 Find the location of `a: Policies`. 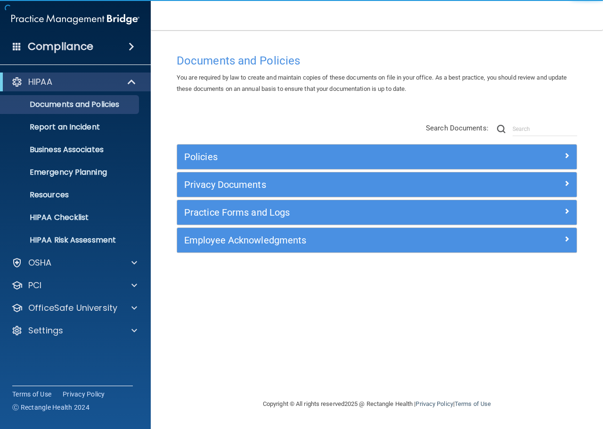

a: Policies is located at coordinates (377, 157).